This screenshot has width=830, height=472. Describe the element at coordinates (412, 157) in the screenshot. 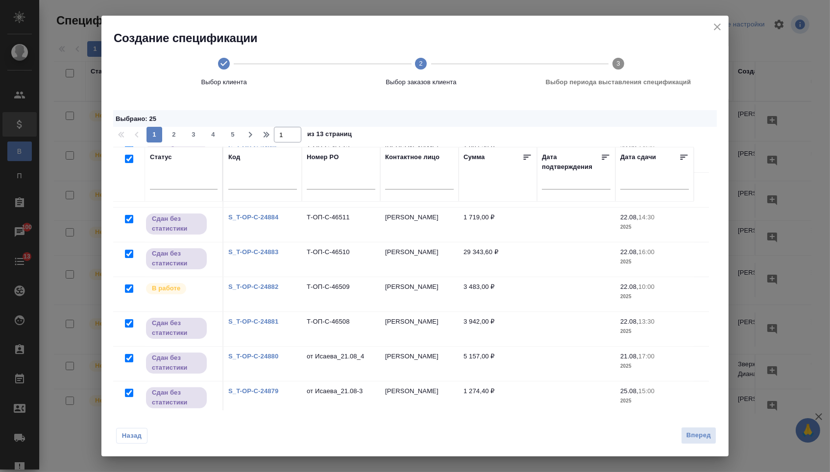

I see `div: Контактное лицо` at that location.